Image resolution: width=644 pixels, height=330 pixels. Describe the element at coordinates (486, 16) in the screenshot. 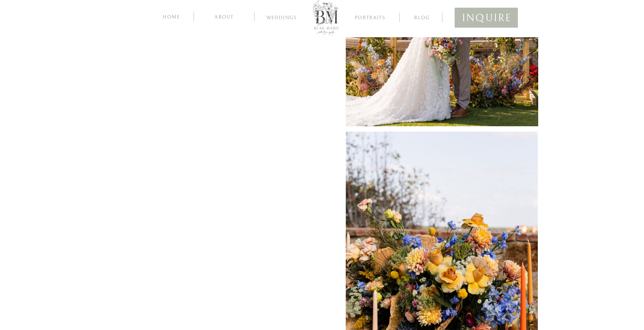

I see `a: inquire` at that location.